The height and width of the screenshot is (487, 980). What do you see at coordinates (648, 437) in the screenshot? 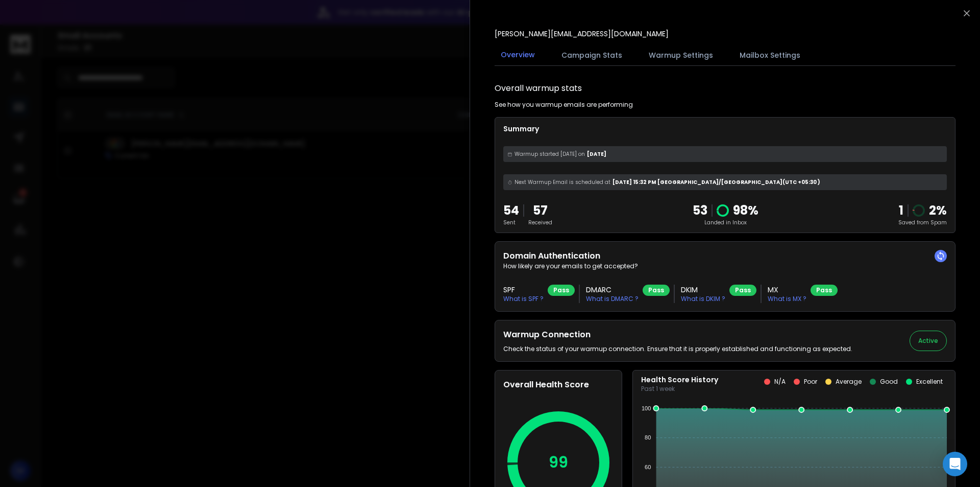
I see `tspan: 80` at bounding box center [648, 437].